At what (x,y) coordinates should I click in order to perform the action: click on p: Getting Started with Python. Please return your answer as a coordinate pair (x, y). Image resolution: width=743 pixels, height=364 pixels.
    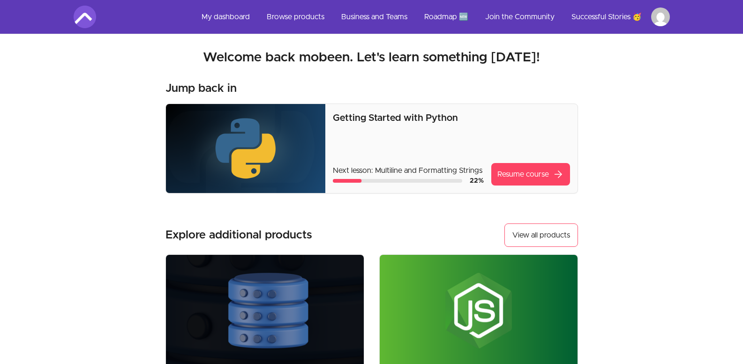
    Looking at the image, I should click on (451, 118).